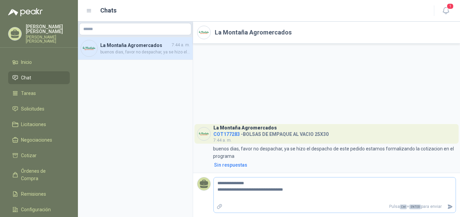 This screenshot has height=217, width=460. Describe the element at coordinates (39, 156) in the screenshot. I see `a: Cotizar` at that location.